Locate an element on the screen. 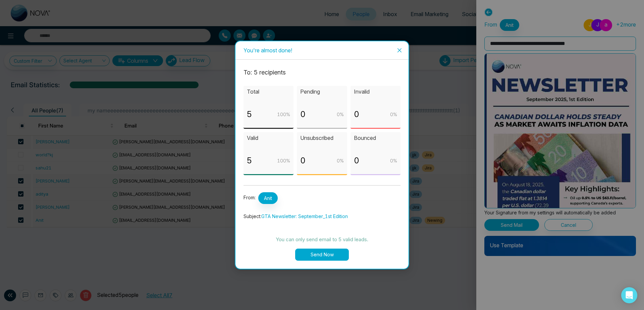 The width and height of the screenshot is (644, 310). p: Total is located at coordinates (268, 92).